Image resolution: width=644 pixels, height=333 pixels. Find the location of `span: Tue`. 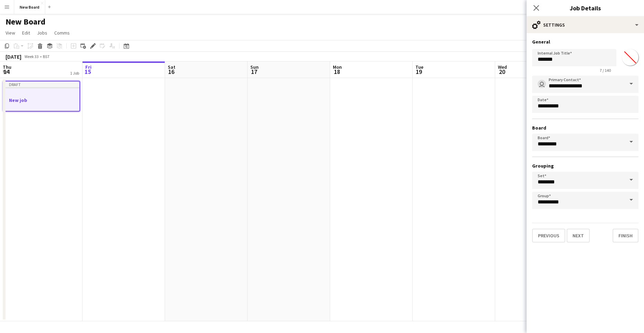

span: Tue is located at coordinates (419, 67).